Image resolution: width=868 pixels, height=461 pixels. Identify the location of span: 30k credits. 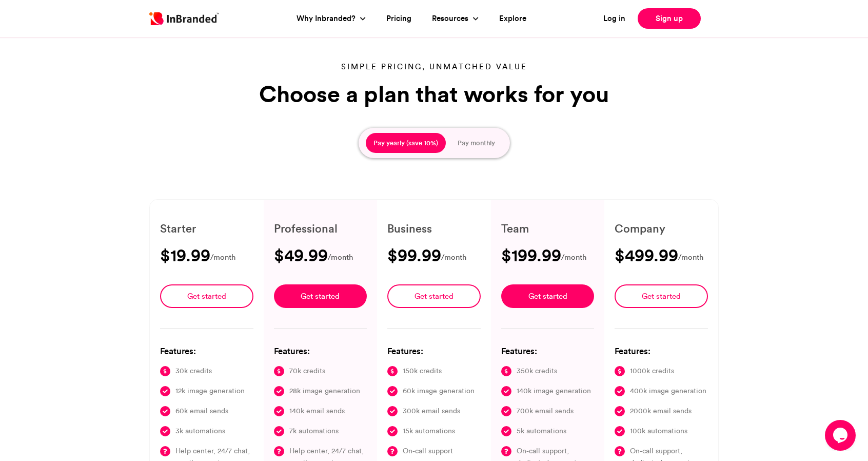
(193, 370).